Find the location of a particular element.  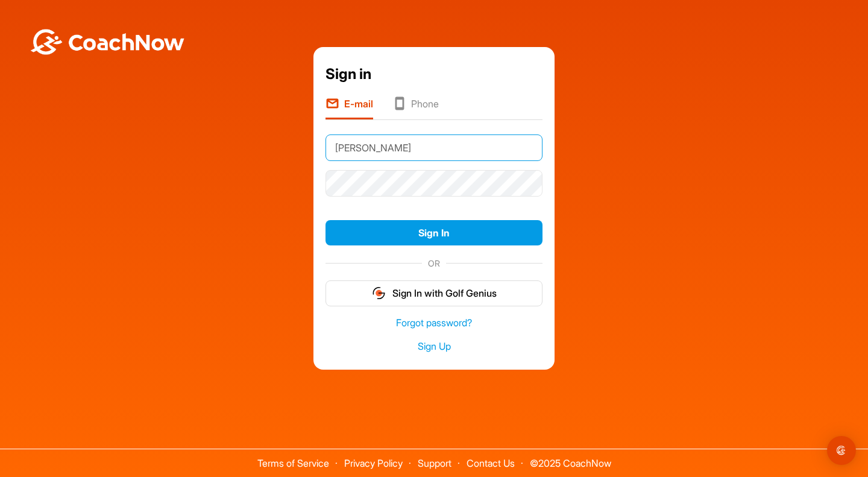

a: Forgot password? is located at coordinates (434, 322).